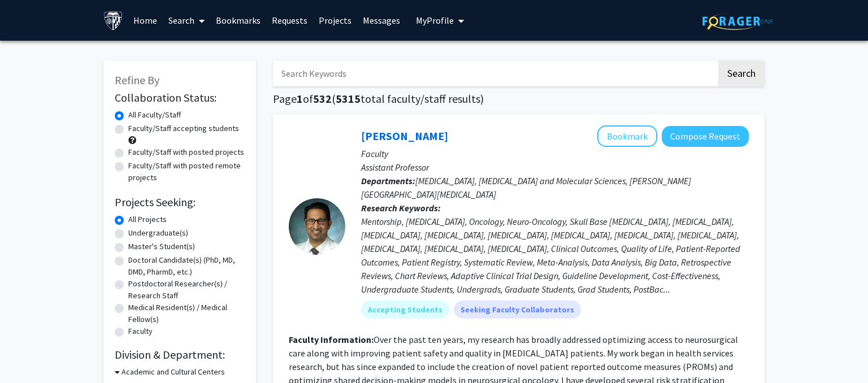 Image resolution: width=868 pixels, height=383 pixels. What do you see at coordinates (186, 20) in the screenshot?
I see `a: Search` at bounding box center [186, 20].